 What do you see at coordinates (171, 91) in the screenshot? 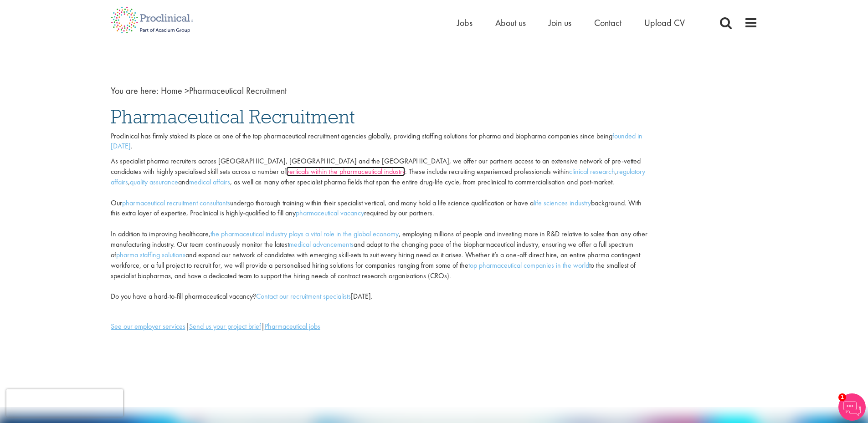
I see `a: breadcrumb link to Home` at bounding box center [171, 91].